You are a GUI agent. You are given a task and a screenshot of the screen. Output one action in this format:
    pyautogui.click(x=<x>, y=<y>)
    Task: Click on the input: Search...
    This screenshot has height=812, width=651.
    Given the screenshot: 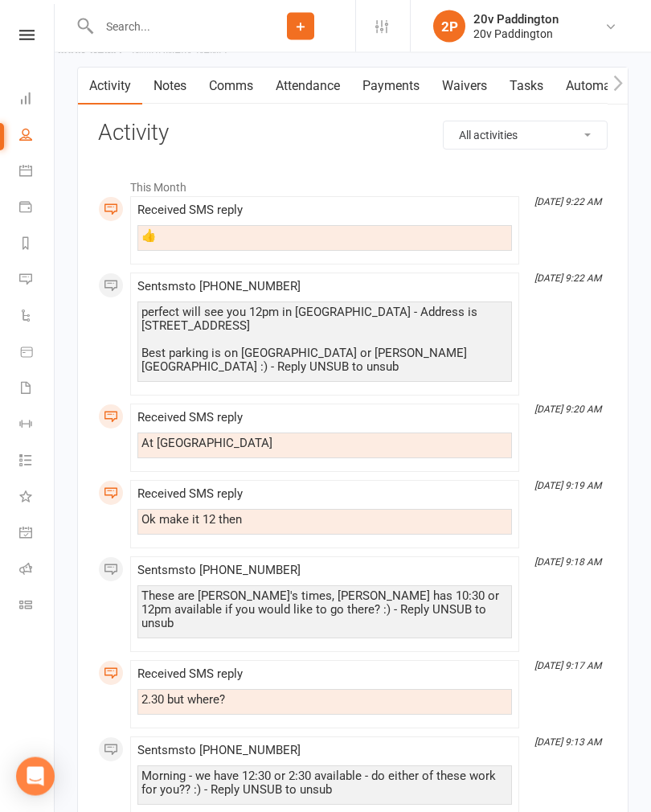 What is the action you would take?
    pyautogui.click(x=170, y=27)
    